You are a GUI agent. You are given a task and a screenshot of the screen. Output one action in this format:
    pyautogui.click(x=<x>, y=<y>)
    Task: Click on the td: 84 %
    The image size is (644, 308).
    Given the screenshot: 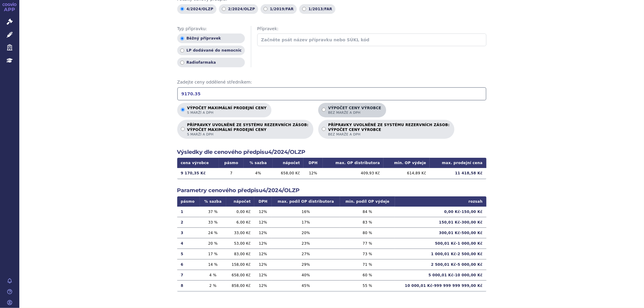 What is the action you would take?
    pyautogui.click(x=367, y=212)
    